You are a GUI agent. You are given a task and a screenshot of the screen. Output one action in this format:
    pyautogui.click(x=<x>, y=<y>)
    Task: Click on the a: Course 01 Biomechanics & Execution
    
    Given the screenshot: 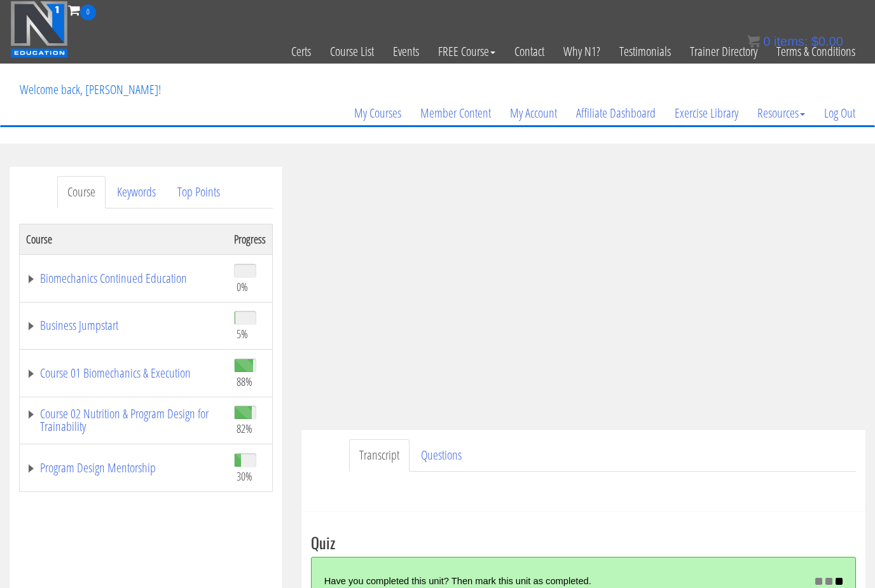 What is the action you would take?
    pyautogui.click(x=123, y=373)
    